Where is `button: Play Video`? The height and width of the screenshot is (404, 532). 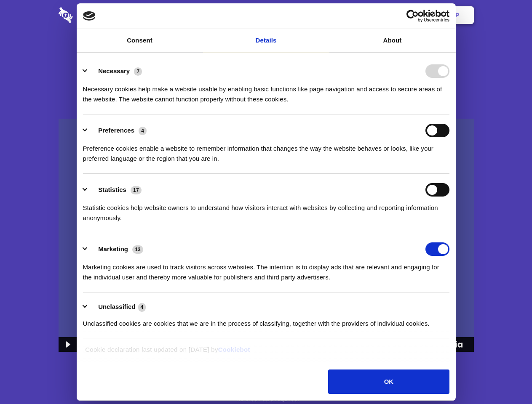 button: Play Video is located at coordinates (67, 344).